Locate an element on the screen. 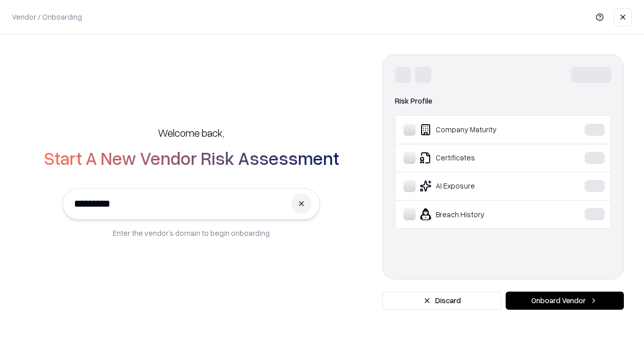 This screenshot has height=362, width=644. div: AI Exposure is located at coordinates (478, 186).